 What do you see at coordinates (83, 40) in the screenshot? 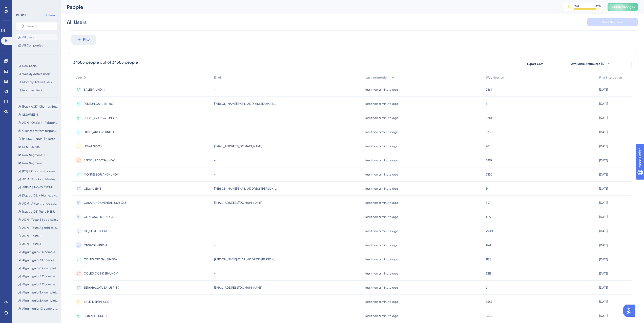
I see `button: Filter` at bounding box center [83, 40].